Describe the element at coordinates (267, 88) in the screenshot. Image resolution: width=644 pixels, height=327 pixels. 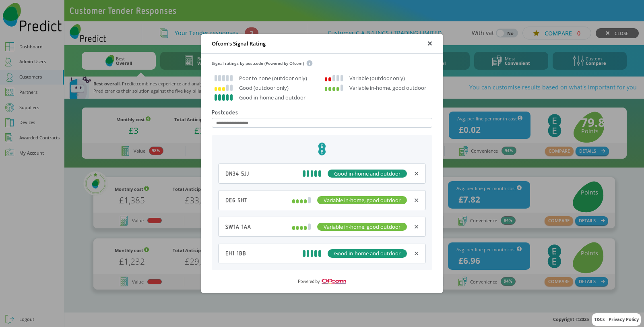
I see `div: Good (outdoor only)` at that location.